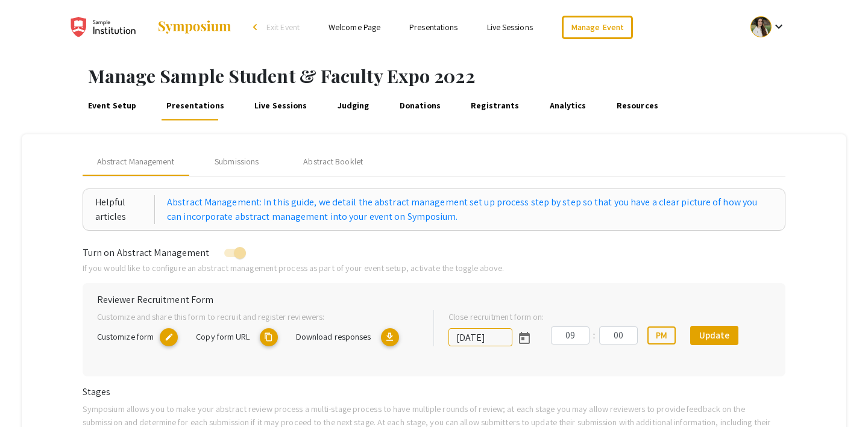 This screenshot has width=868, height=427. What do you see at coordinates (568, 106) in the screenshot?
I see `a: Analytics` at bounding box center [568, 106].